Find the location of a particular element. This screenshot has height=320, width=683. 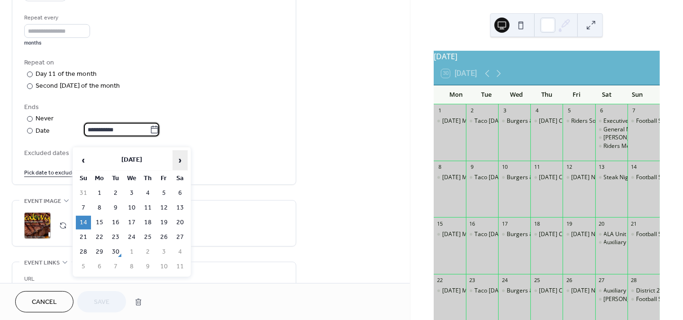

div: 25 is located at coordinates (536, 280).